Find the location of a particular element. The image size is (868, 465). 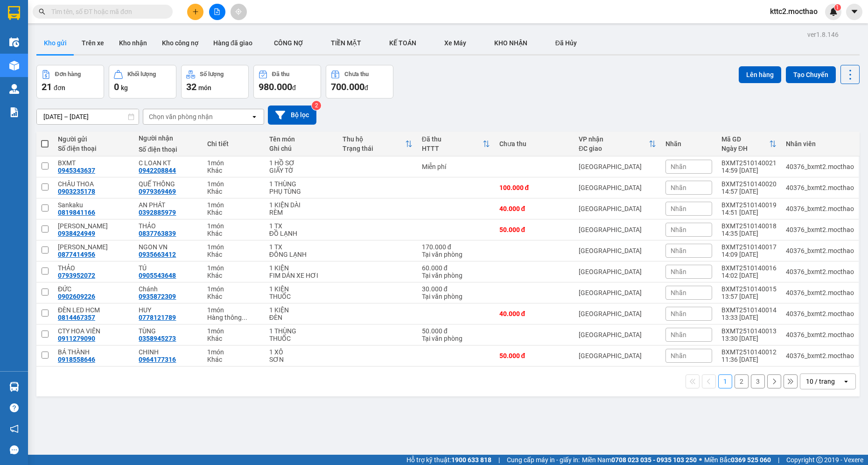

div: 0358945273 is located at coordinates (157, 339).